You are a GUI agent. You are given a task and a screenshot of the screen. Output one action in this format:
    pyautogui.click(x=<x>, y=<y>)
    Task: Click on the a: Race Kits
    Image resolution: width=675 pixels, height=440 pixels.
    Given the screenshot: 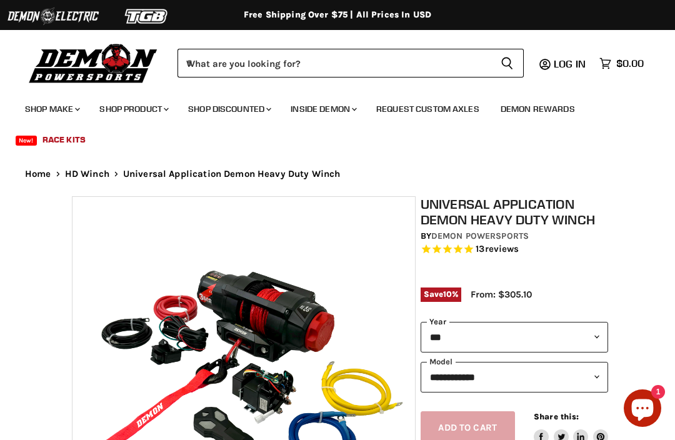 What is the action you would take?
    pyautogui.click(x=64, y=139)
    